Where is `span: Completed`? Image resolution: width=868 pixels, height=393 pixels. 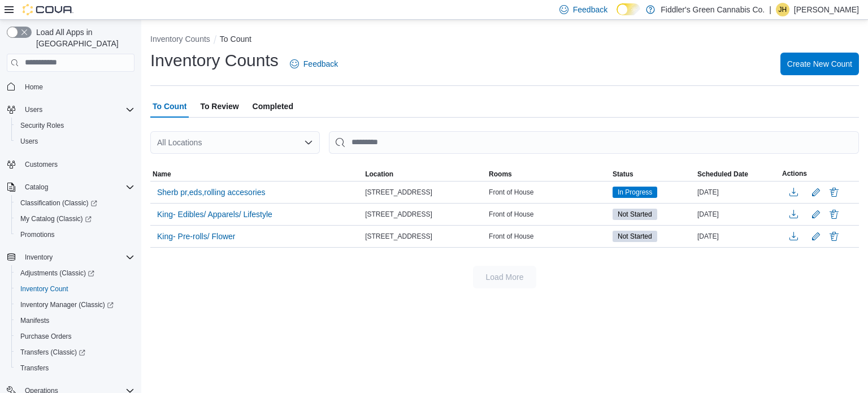 span: Completed is located at coordinates (273, 106).